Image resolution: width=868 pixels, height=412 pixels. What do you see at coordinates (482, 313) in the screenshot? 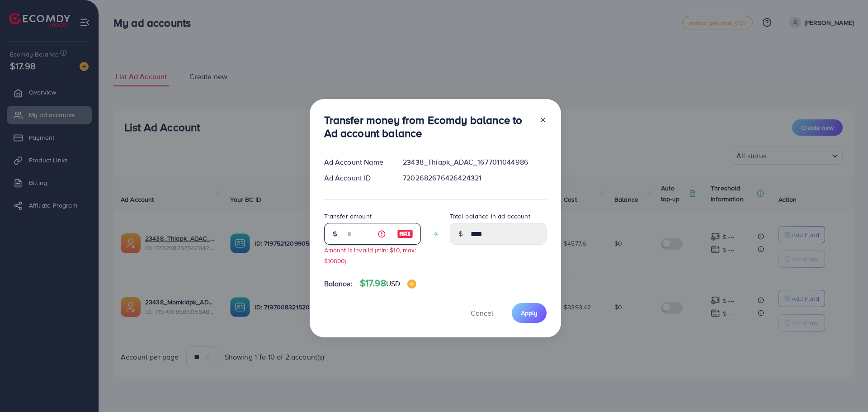
I see `button: Cancel` at bounding box center [482, 313].